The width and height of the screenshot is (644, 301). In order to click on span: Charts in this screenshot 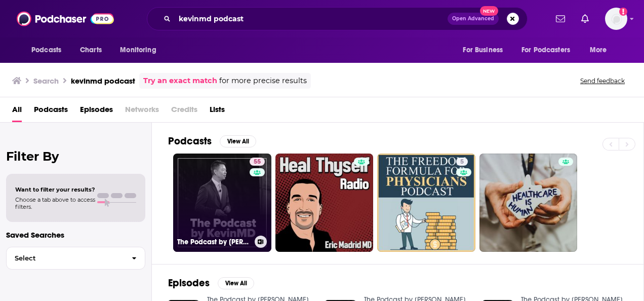, I will do `click(90, 50)`.